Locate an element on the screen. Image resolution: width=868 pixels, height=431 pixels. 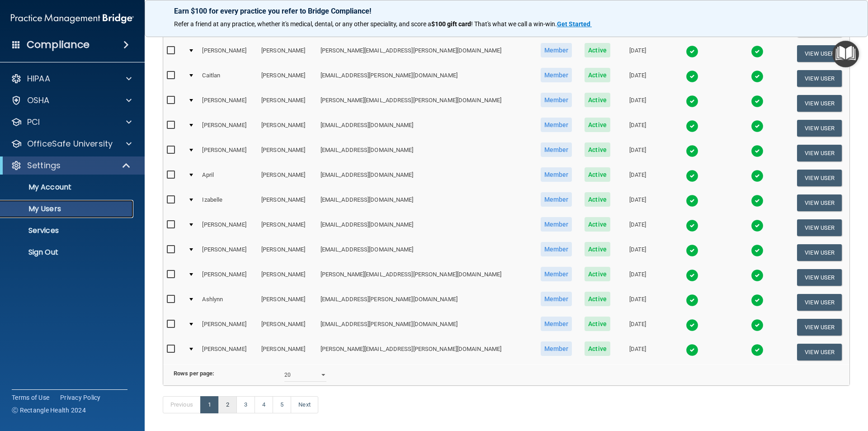
a: Previous is located at coordinates (182, 405).